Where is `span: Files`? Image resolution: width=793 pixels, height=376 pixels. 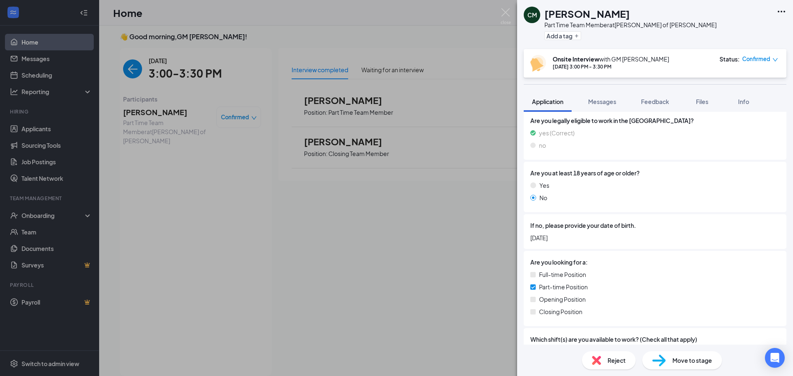
span: Files is located at coordinates (702, 102).